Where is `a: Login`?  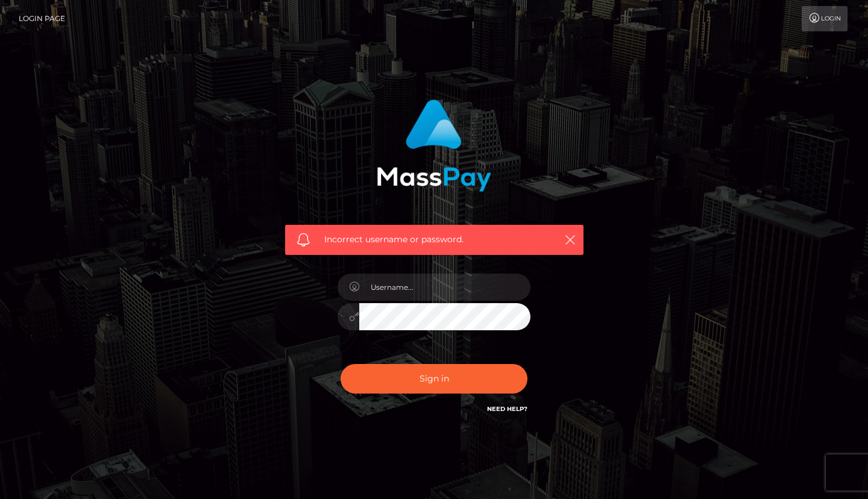 a: Login is located at coordinates (825, 19).